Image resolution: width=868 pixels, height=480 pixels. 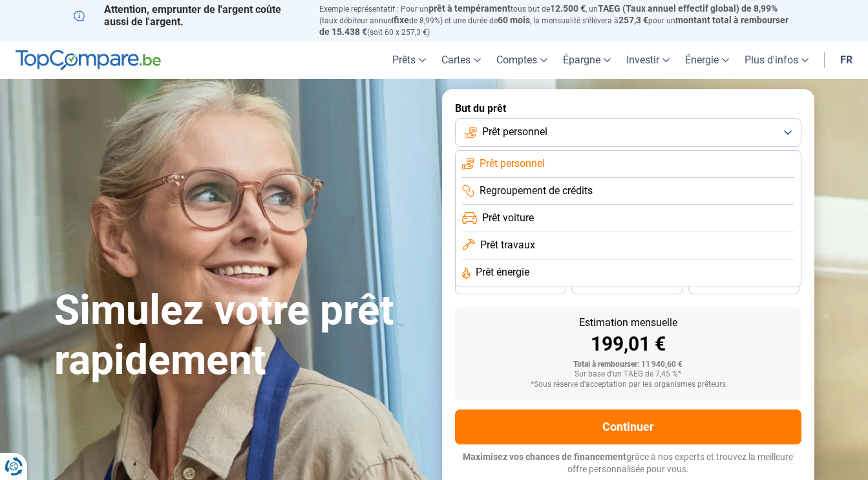 I want to click on a: fr, so click(x=846, y=60).